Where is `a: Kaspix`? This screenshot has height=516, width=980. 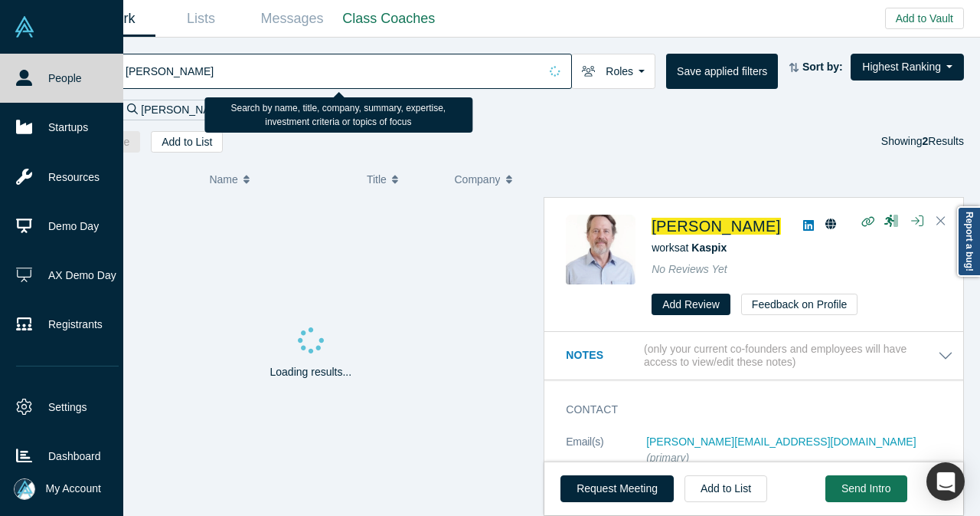 a: Kaspix is located at coordinates (709, 248).